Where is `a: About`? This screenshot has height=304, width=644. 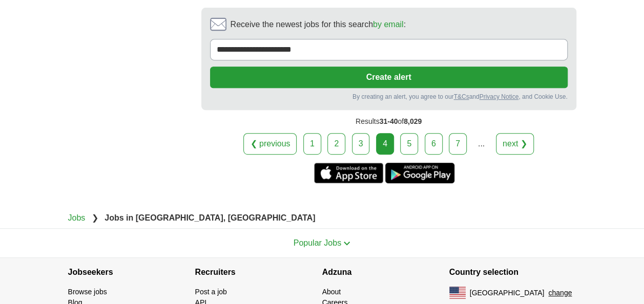 a: About is located at coordinates (332, 292).